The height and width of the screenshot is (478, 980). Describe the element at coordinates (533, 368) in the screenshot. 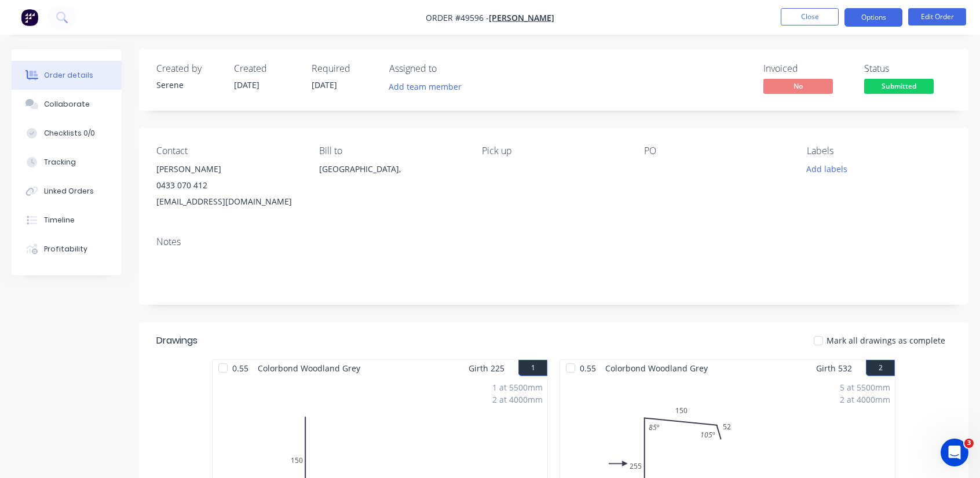

I see `button: 1` at that location.